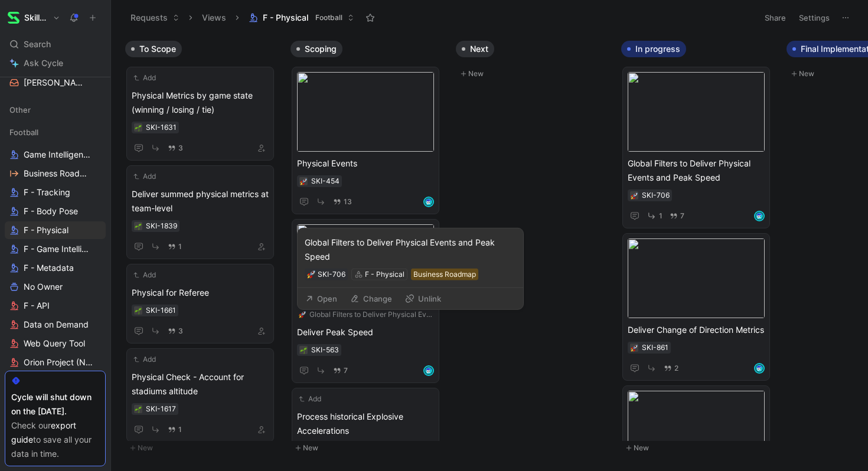  Describe the element at coordinates (365, 112) in the screenshot. I see `img: 22c8eda8-c98f-4893-90d7-141da2890ede.jpg` at that location.